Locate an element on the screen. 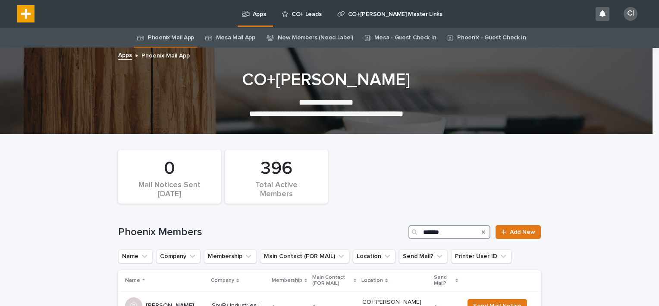 This screenshot has width=659, height=306. button: Name is located at coordinates (136, 256).